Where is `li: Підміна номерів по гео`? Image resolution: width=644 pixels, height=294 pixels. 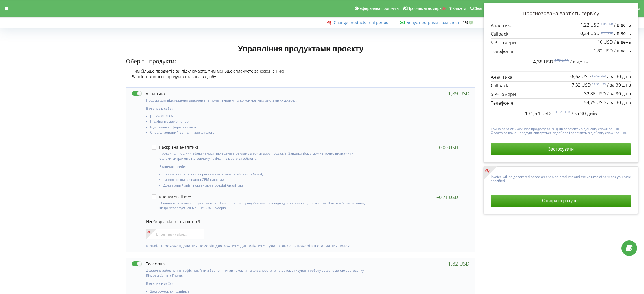 li: Підміна номерів по гео is located at coordinates (259, 122).